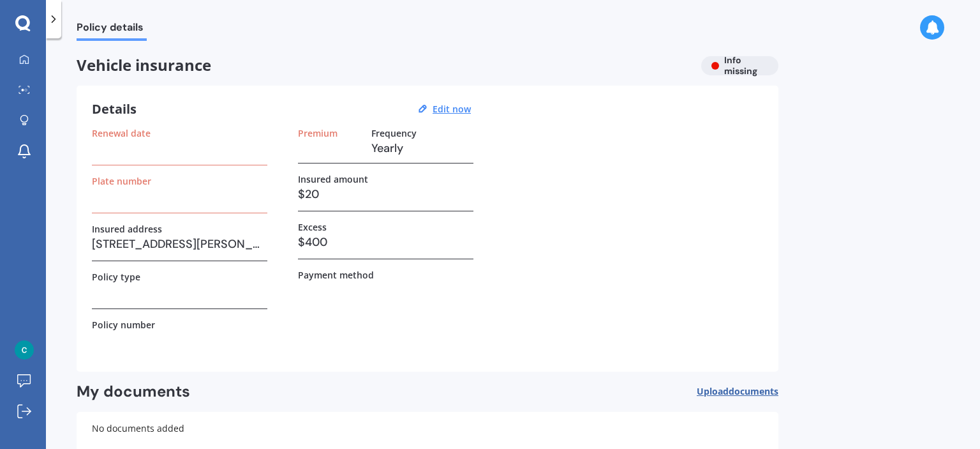 The height and width of the screenshot is (449, 980). I want to click on h3: $20, so click(386, 194).